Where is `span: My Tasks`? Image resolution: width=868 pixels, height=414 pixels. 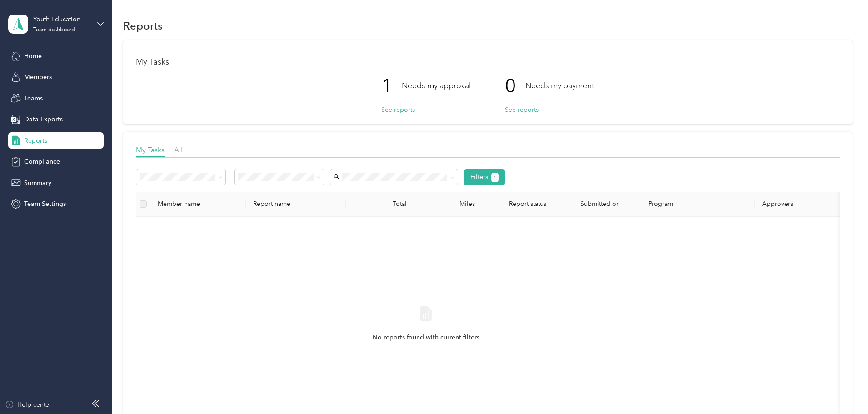
span: My Tasks is located at coordinates (150, 150).